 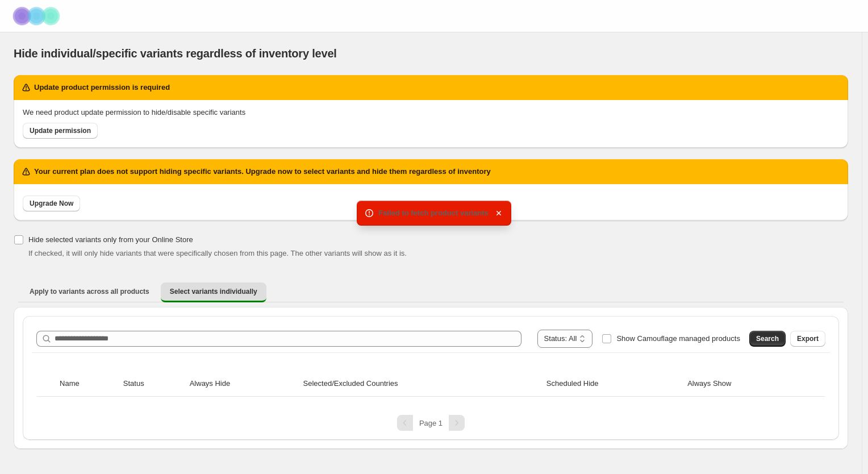 What do you see at coordinates (60, 131) in the screenshot?
I see `a: Update permission` at bounding box center [60, 131].